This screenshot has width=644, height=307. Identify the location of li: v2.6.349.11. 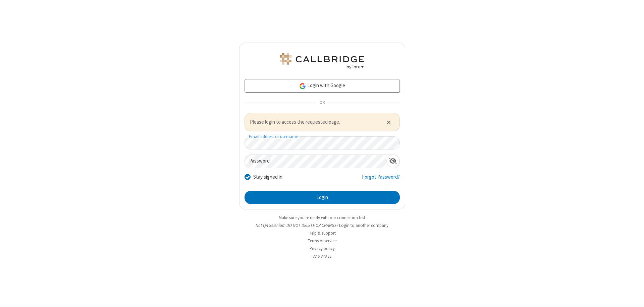
(322, 256).